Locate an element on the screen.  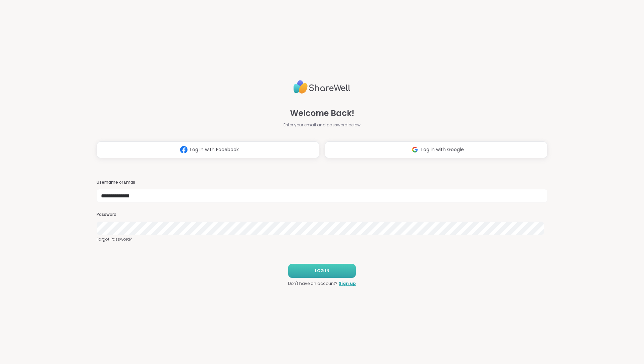
span: LOG IN is located at coordinates (322, 270).